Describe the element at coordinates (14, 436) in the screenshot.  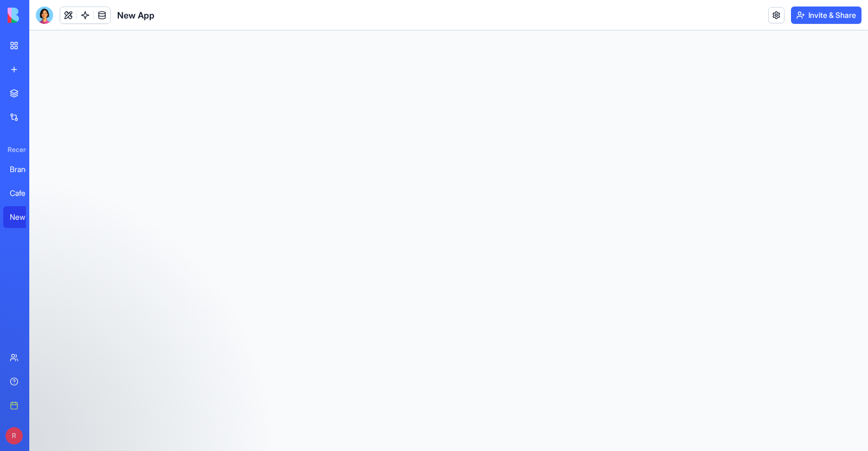
I see `span: R` at that location.